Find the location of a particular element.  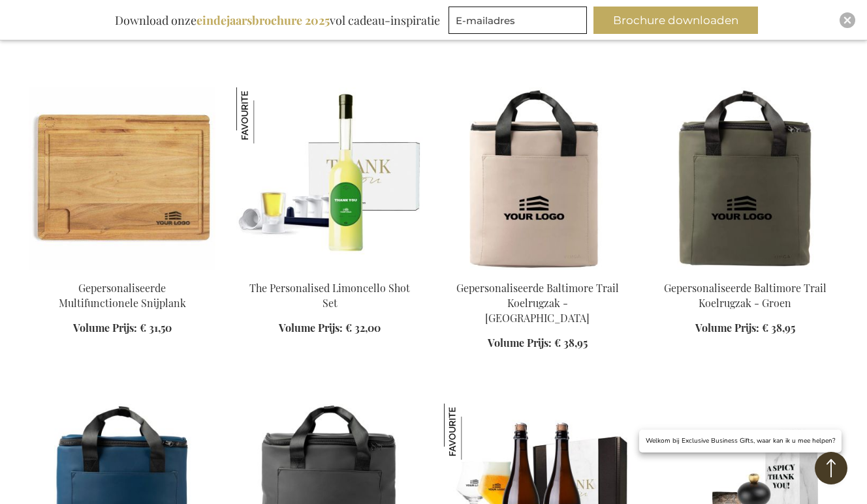

a: Volume Prijs: € 32,00 is located at coordinates (329, 328).